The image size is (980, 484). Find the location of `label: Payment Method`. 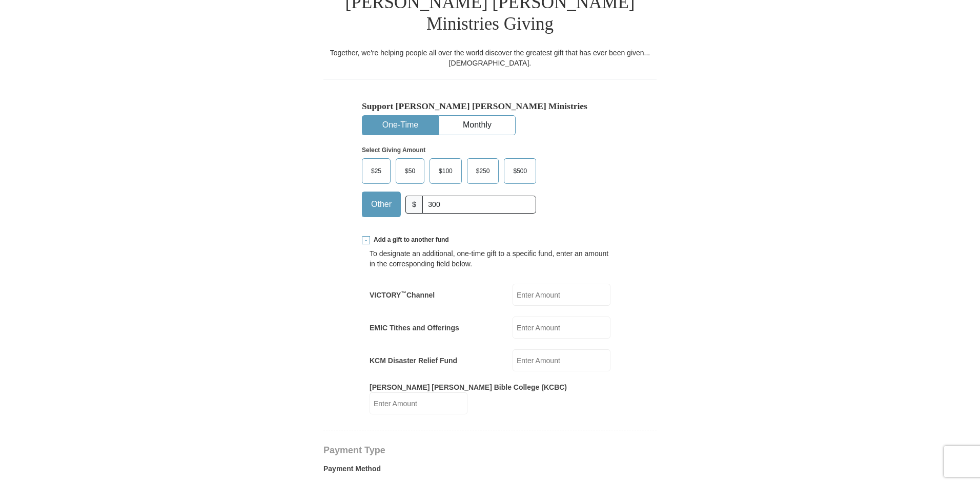

label: Payment Method is located at coordinates (490, 471).